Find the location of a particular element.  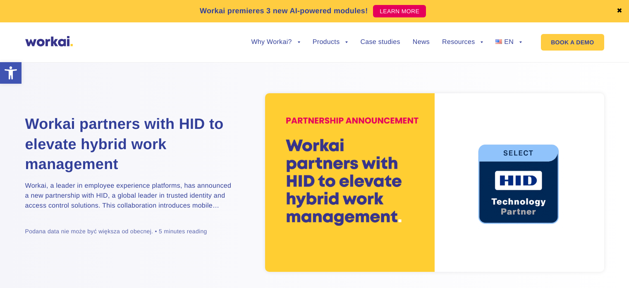

a: Why Workai? is located at coordinates (276, 42).